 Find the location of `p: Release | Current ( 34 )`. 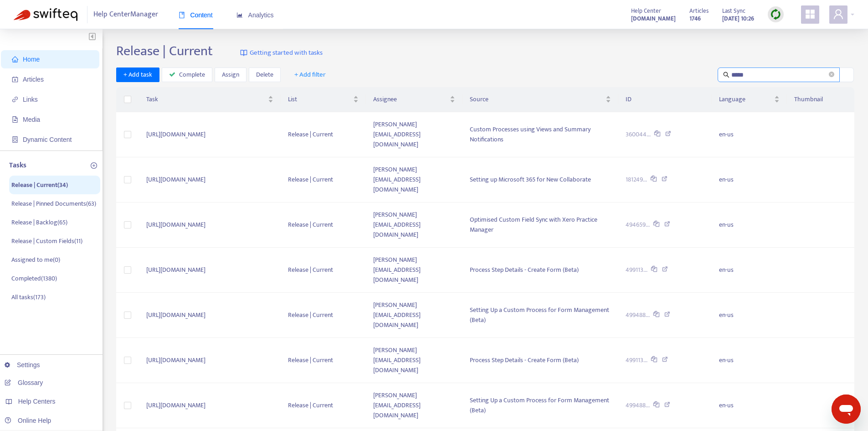

p: Release | Current ( 34 ) is located at coordinates (40, 185).